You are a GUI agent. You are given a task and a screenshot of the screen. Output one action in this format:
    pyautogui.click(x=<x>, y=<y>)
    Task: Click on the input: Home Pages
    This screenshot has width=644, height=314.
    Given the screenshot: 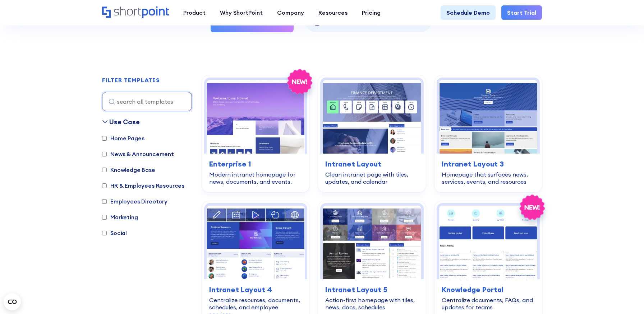 What is the action you would take?
    pyautogui.click(x=104, y=138)
    